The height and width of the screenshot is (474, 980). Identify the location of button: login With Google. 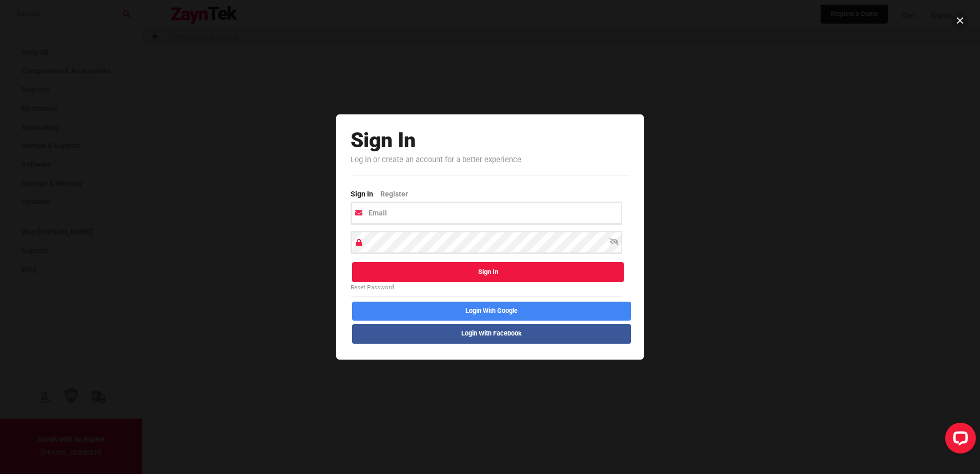
(491, 312).